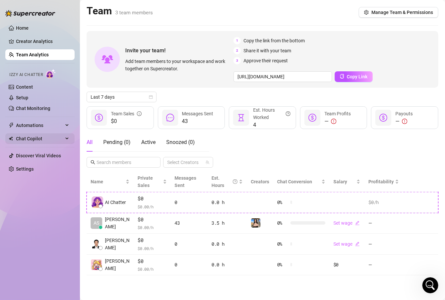 The image size is (445, 300). What do you see at coordinates (76, 115) in the screenshot?
I see `div: • 3h ago` at bounding box center [76, 115].